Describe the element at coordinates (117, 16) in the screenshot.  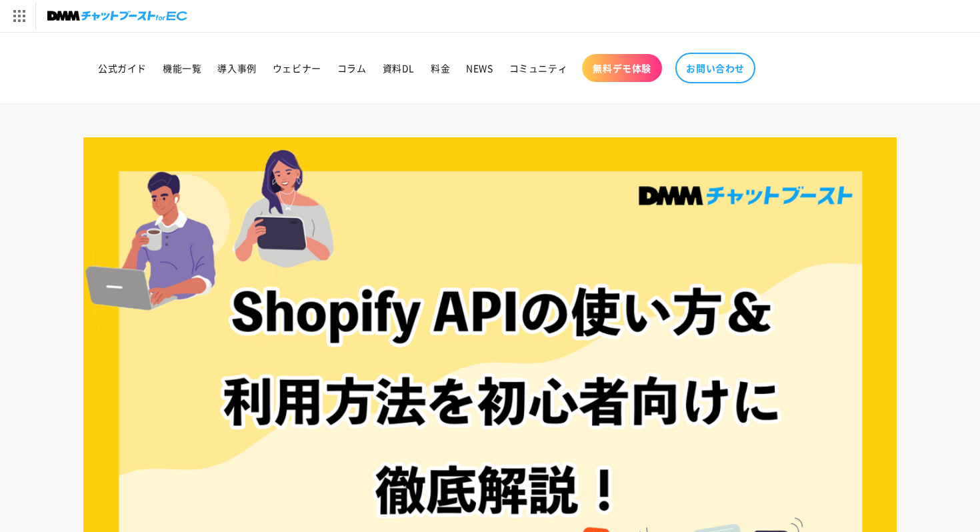
I see `img: チャットブーストforEC` at that location.